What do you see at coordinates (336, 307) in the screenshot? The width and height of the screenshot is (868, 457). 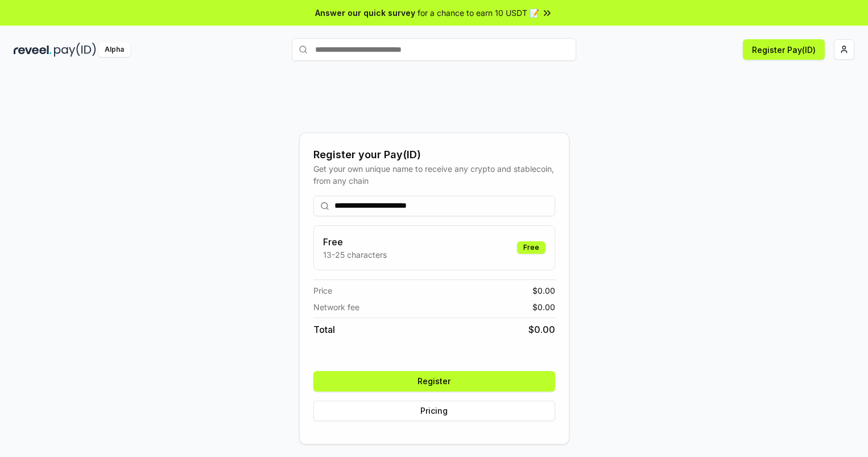 I see `span: Network fee` at bounding box center [336, 307].